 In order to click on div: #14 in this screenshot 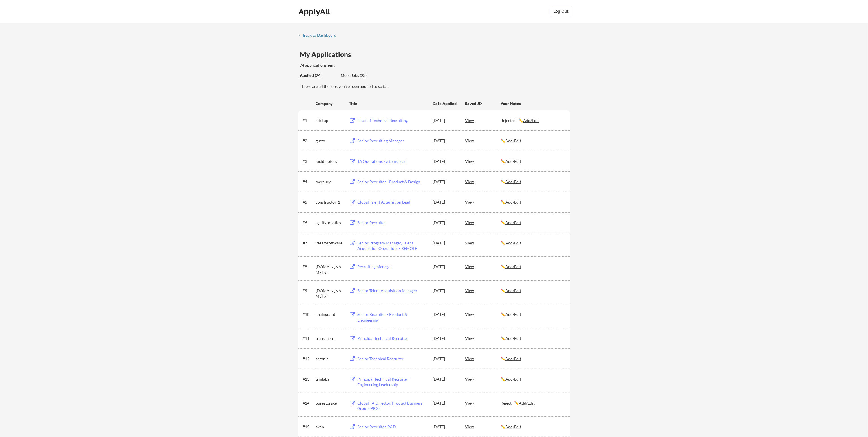, I will do `click(308, 403)`.